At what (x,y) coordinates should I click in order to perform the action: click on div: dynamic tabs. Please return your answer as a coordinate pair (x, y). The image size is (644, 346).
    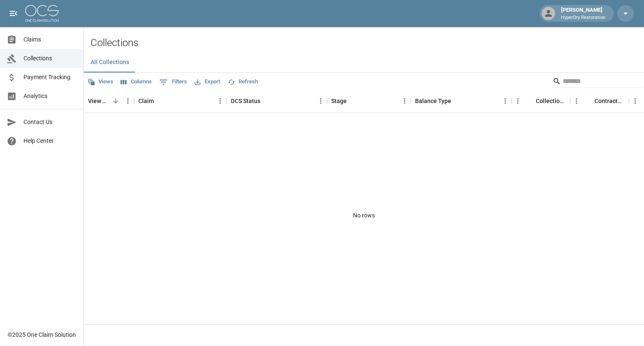
    Looking at the image, I should click on (364, 63).